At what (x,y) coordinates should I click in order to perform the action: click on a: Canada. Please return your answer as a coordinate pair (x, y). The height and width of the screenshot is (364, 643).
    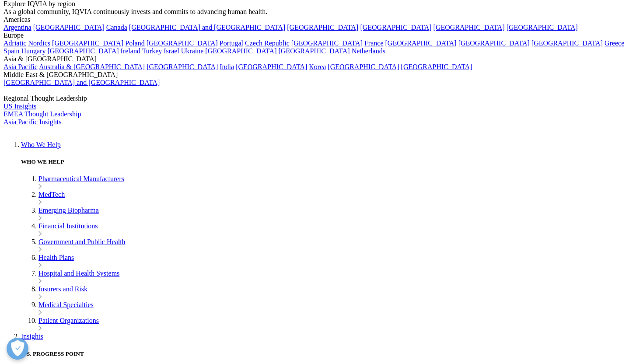
    Looking at the image, I should click on (117, 27).